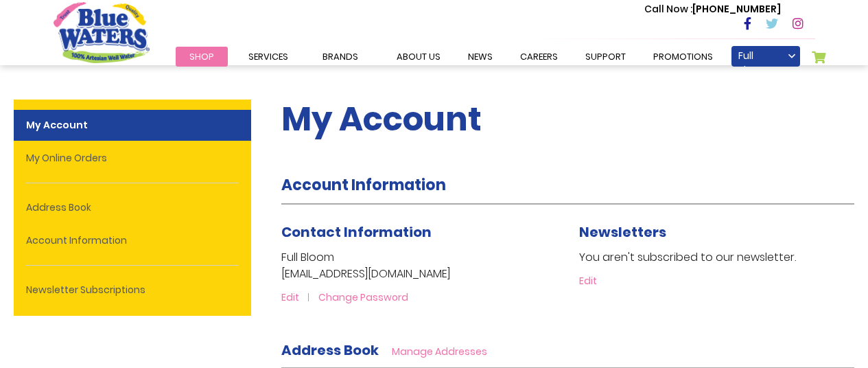  Describe the element at coordinates (340, 56) in the screenshot. I see `span: Brands` at that location.